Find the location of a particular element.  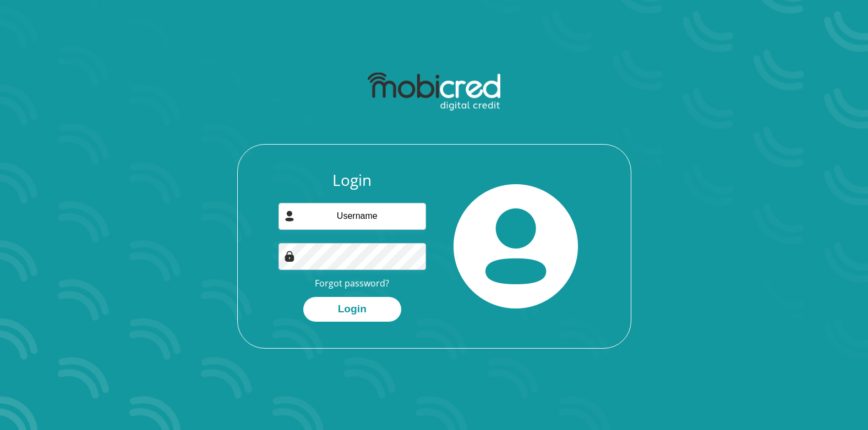

a: Forgot password? is located at coordinates (352, 283).